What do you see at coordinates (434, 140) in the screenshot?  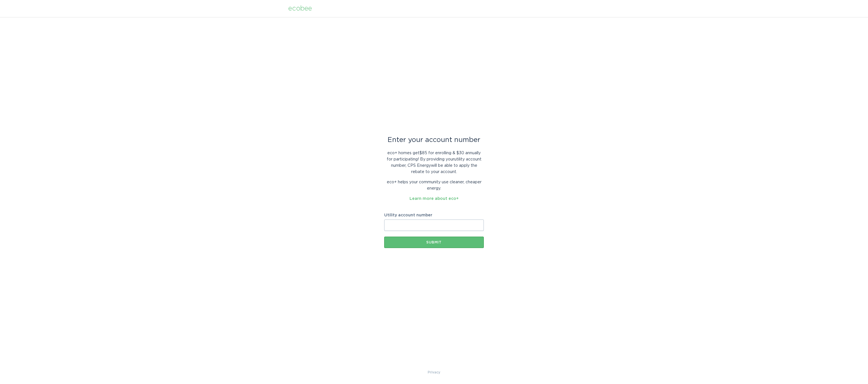 I see `div: Enter your account number` at bounding box center [434, 140].